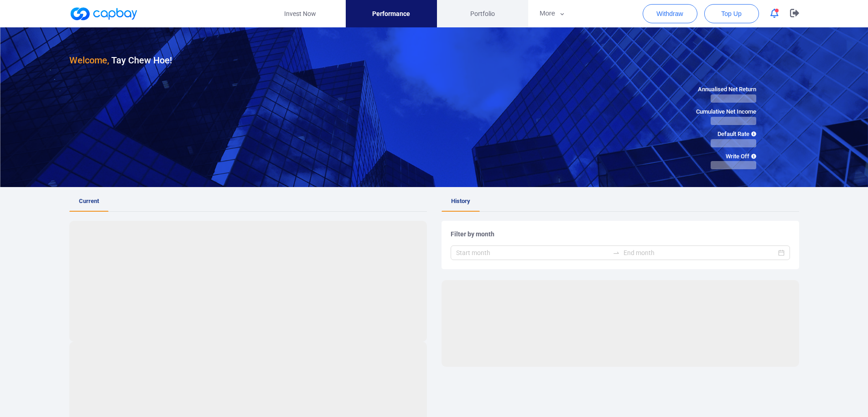  I want to click on span: swap-right, so click(617, 253).